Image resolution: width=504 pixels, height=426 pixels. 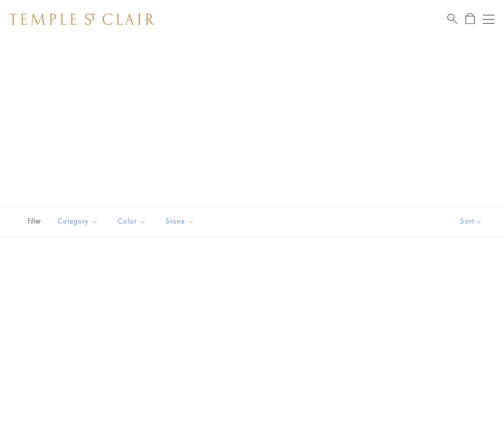 I want to click on button: Color, so click(x=132, y=221).